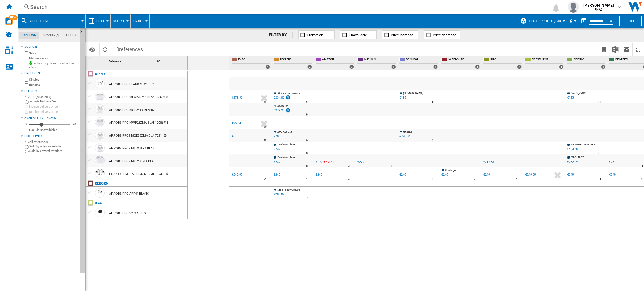 The height and width of the screenshot is (291, 644). I want to click on div: €217.55, so click(489, 162).